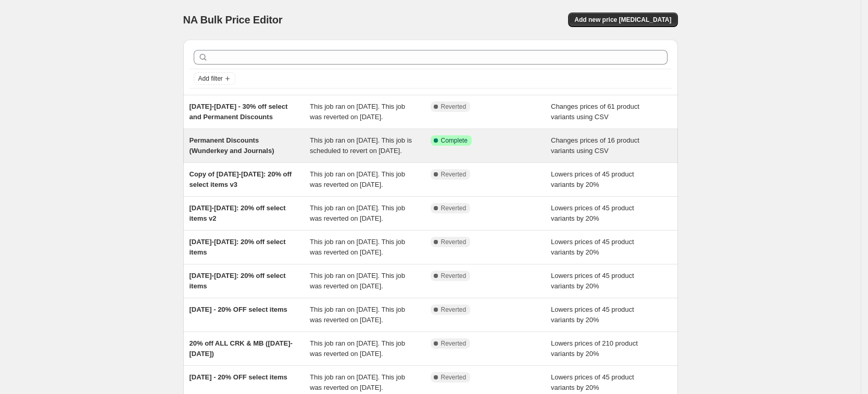  Describe the element at coordinates (454, 140) in the screenshot. I see `span: Complete` at that location.